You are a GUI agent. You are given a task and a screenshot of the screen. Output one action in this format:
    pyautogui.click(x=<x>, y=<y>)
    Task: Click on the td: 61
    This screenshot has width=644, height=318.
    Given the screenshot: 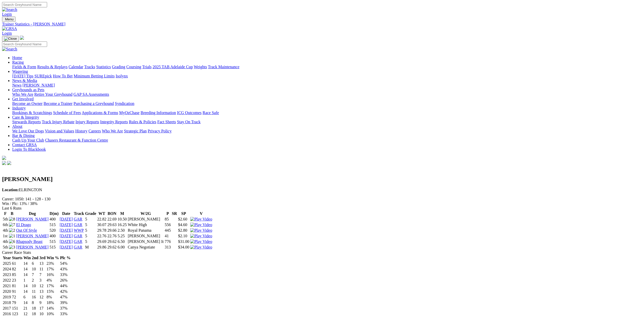 What is the action you would take?
    pyautogui.click(x=17, y=263)
    